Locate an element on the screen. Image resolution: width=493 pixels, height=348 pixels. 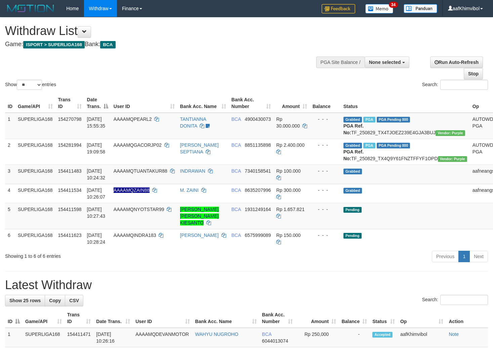
th: Bank Acc. Number: activate to sort column ascending is located at coordinates (252, 103).